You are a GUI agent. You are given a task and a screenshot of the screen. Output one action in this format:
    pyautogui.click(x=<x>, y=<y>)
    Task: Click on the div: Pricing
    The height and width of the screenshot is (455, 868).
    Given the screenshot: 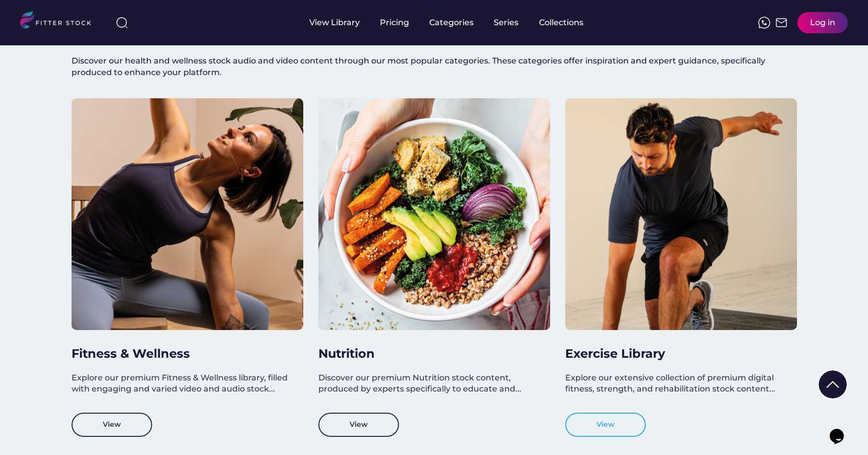 What is the action you would take?
    pyautogui.click(x=394, y=23)
    